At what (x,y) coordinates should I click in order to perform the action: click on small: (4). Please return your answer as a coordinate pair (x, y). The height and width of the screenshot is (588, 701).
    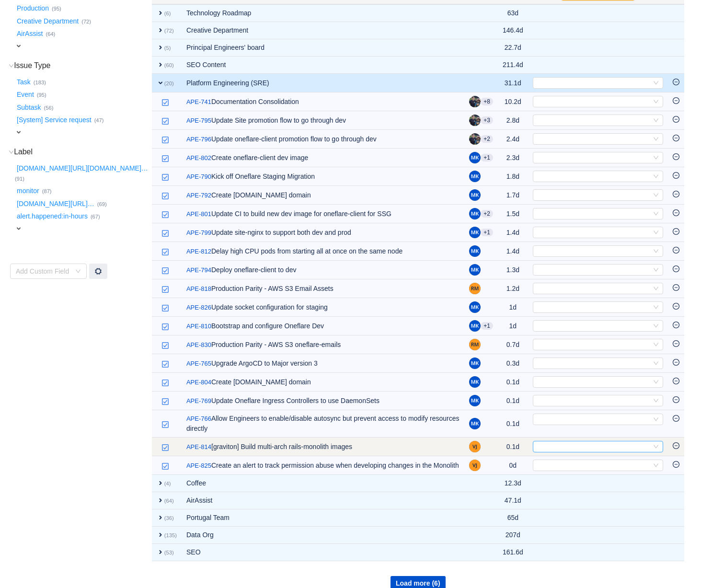
    Looking at the image, I should click on (168, 484).